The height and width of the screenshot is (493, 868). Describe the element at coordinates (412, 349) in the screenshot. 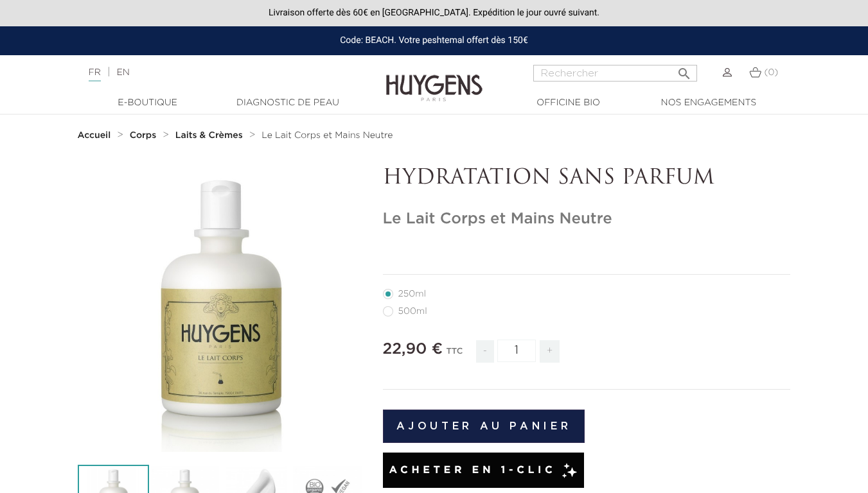

I see `span: 22,90 €` at that location.